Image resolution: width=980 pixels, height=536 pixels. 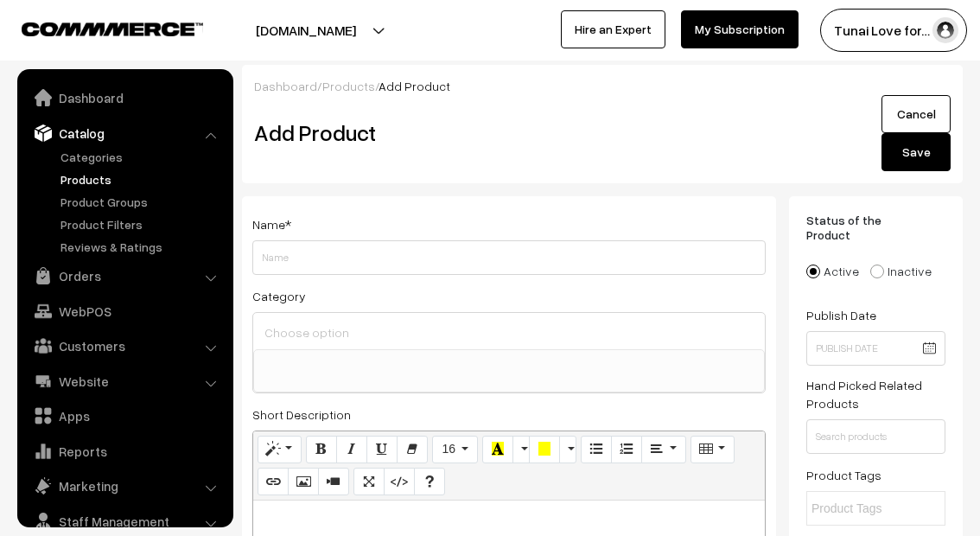 What do you see at coordinates (597, 450) in the screenshot?
I see `button: Unordered list (CTRL+SHIFT+NUM7)` at bounding box center [597, 450].